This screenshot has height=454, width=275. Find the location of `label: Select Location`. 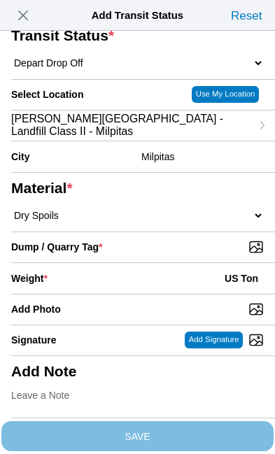

label: Select Location is located at coordinates (47, 94).